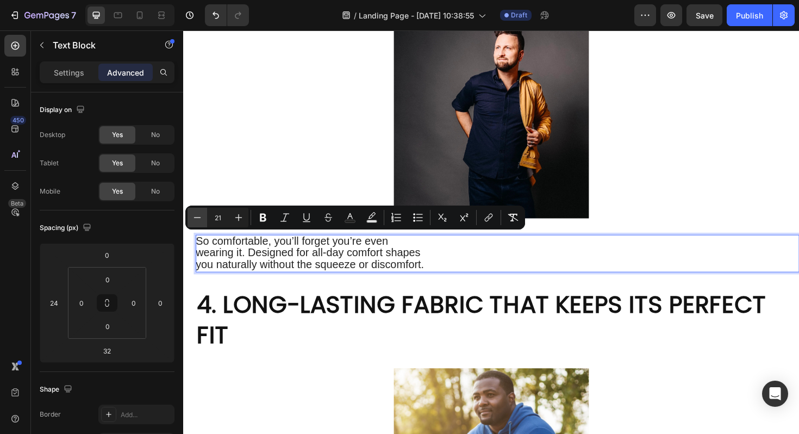 Image resolution: width=799 pixels, height=434 pixels. What do you see at coordinates (52, 135) in the screenshot?
I see `div: Desktop` at bounding box center [52, 135].